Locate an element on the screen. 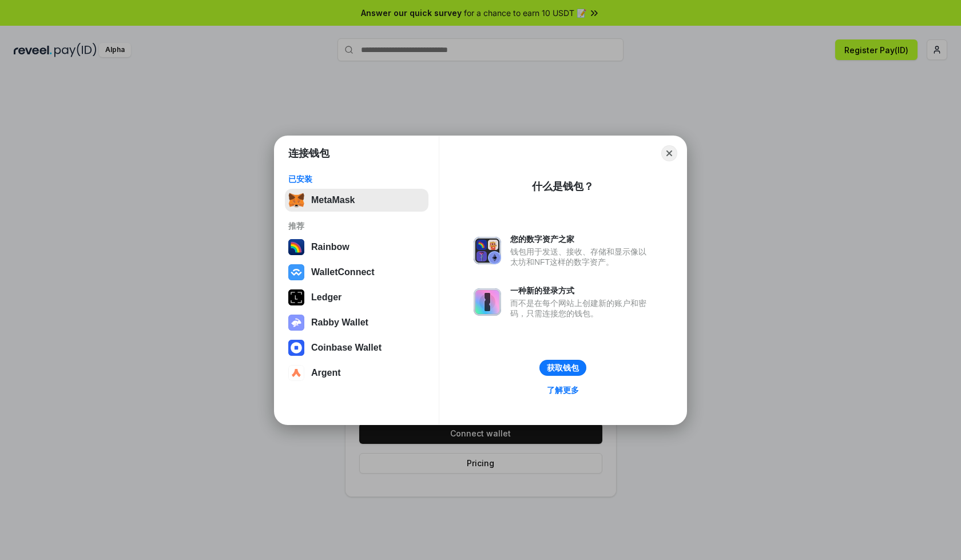  div: 钱包用于发送、接收、存储和显示像以太坊和NFT这样的数字资产。 is located at coordinates (581, 257).